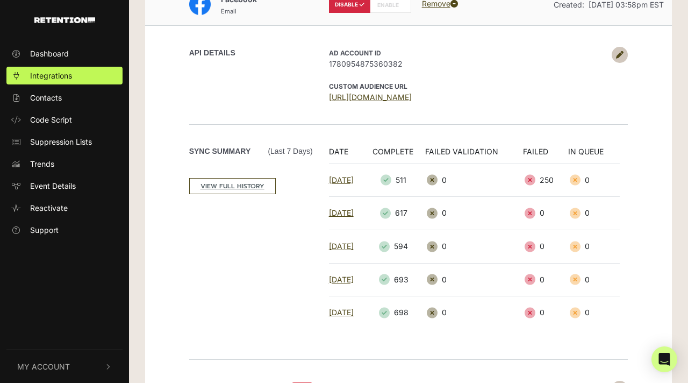 Image resolution: width=688 pixels, height=383 pixels. I want to click on a: Code Script, so click(65, 119).